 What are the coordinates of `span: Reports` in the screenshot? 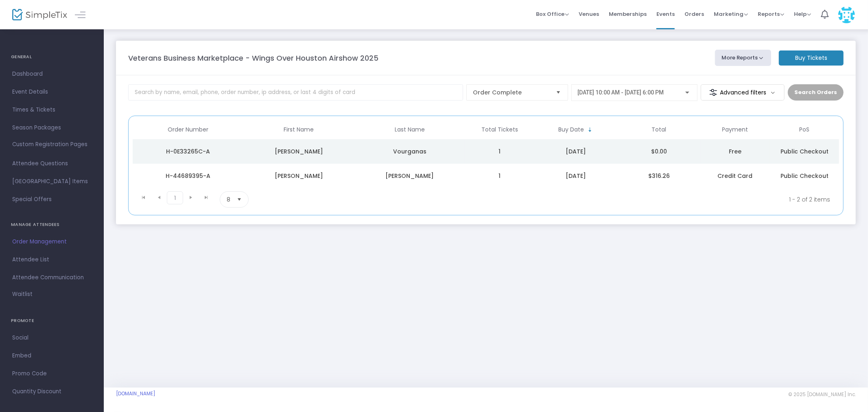 It's located at (771, 14).